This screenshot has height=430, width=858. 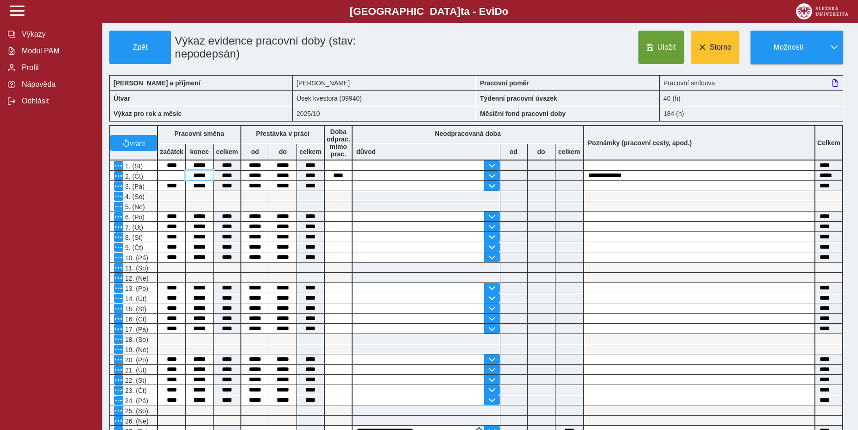 I want to click on b: konec, so click(x=199, y=152).